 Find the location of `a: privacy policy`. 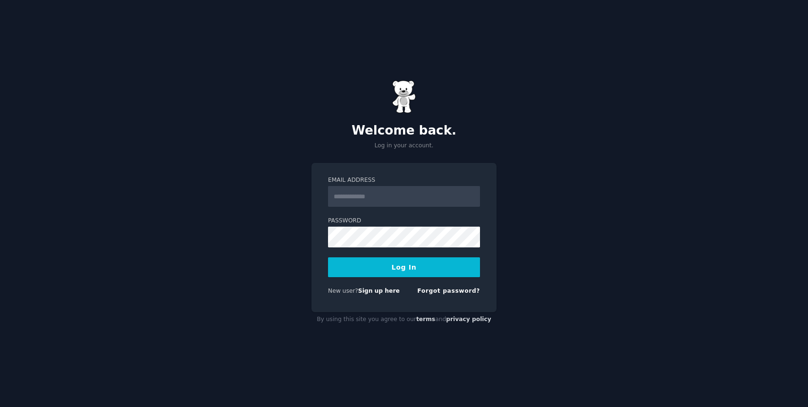

a: privacy policy is located at coordinates (468, 319).